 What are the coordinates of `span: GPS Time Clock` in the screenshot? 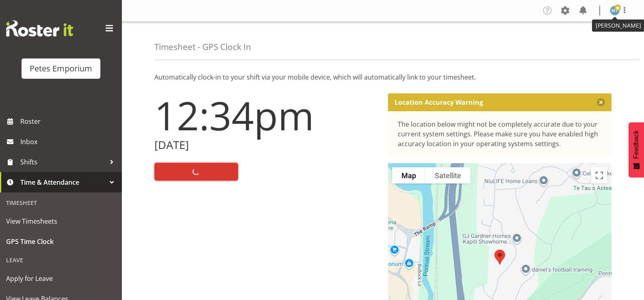 It's located at (61, 241).